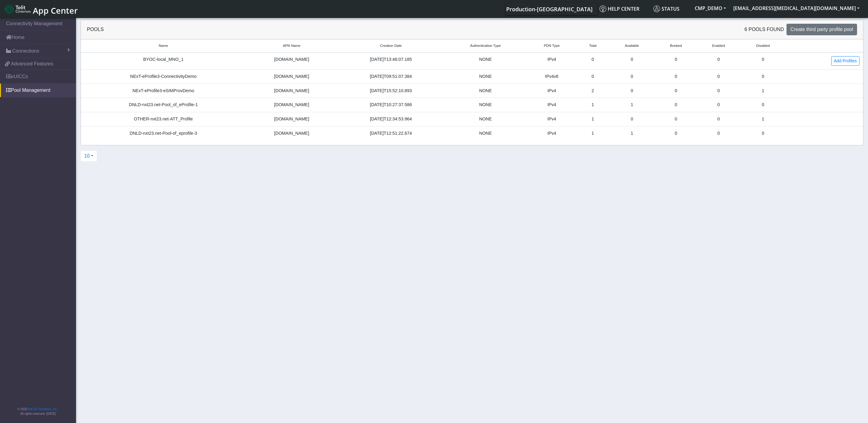 This screenshot has width=868, height=423. I want to click on button: CMP_DEMO, so click(710, 9).